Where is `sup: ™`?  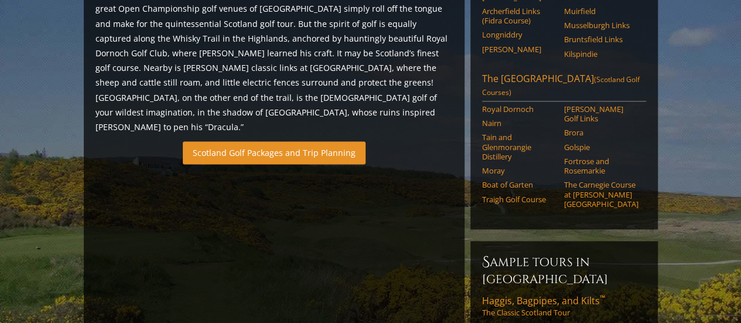
sup: ™ is located at coordinates (602, 298).